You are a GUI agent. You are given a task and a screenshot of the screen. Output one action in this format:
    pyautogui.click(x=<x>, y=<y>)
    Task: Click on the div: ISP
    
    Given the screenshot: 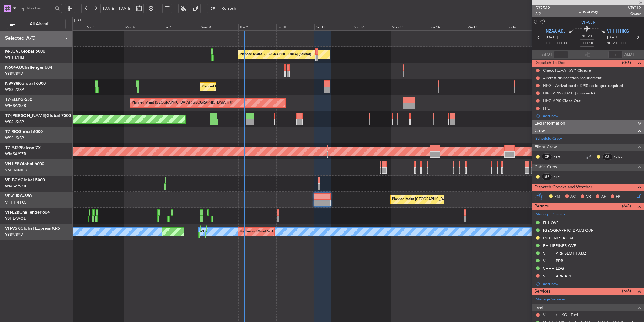 What is the action you would take?
    pyautogui.click(x=547, y=177)
    